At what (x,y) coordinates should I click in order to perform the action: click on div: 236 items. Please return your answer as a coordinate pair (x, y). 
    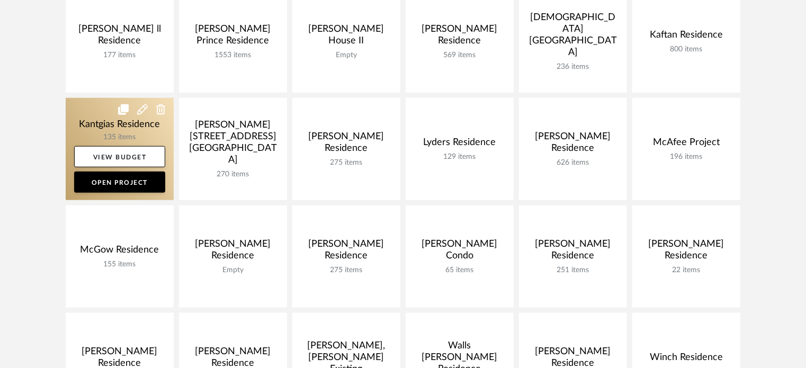
    Looking at the image, I should click on (573, 67).